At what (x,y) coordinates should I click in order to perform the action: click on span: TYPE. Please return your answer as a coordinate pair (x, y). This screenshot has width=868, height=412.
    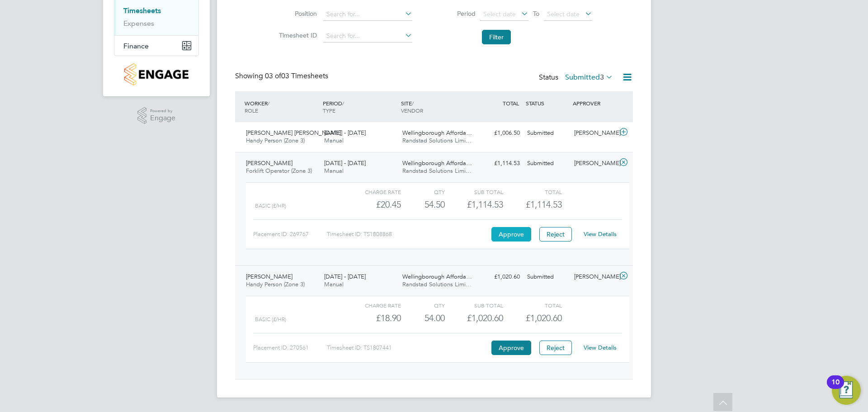
    Looking at the image, I should click on (329, 110).